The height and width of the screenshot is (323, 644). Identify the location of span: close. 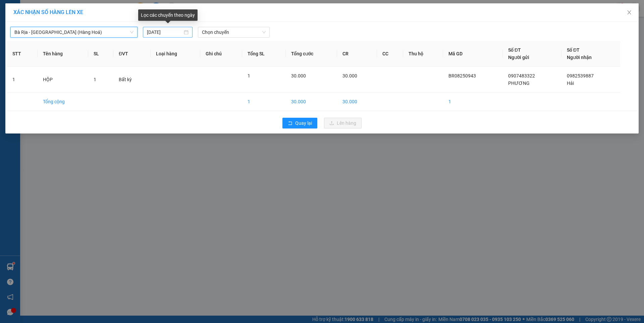
(629, 12).